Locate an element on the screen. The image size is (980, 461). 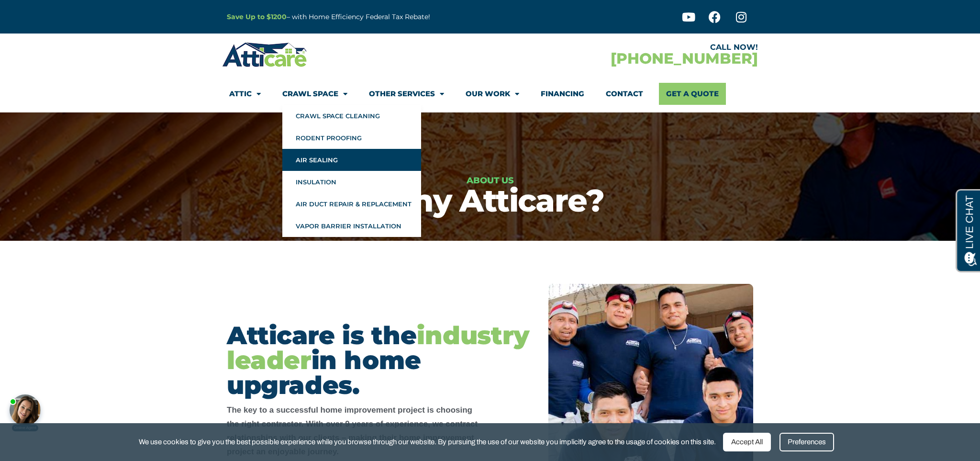
div: Online Agent is located at coordinates (21, 43).